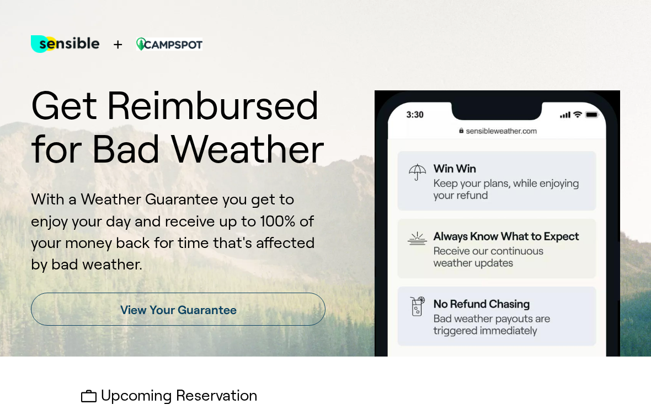 The width and height of the screenshot is (651, 410). What do you see at coordinates (65, 44) in the screenshot?
I see `img: test for bg` at bounding box center [65, 44].